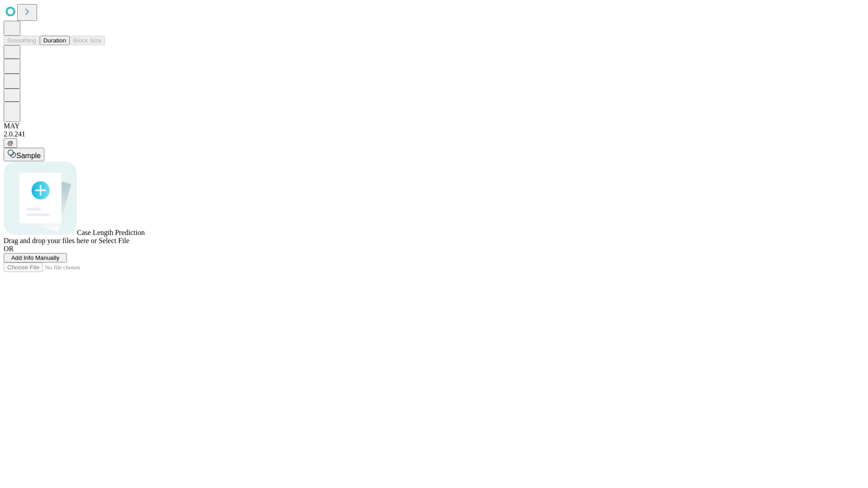 The width and height of the screenshot is (868, 488). What do you see at coordinates (114, 240) in the screenshot?
I see `span: Select File` at bounding box center [114, 240].